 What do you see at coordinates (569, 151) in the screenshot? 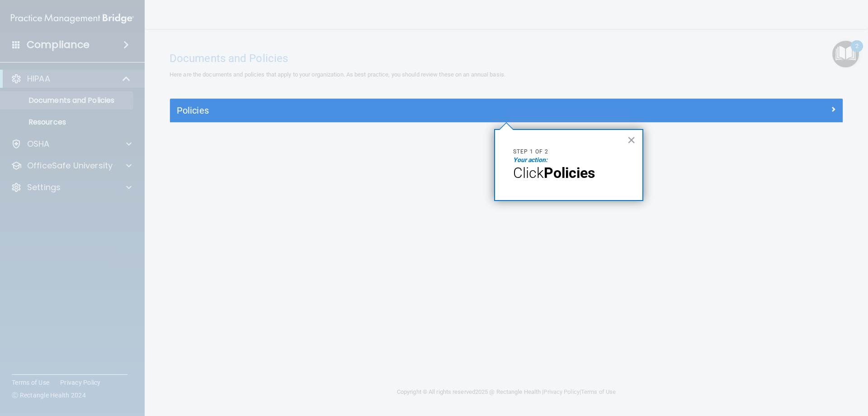
I see `p: Step 1 of 2` at bounding box center [569, 151].